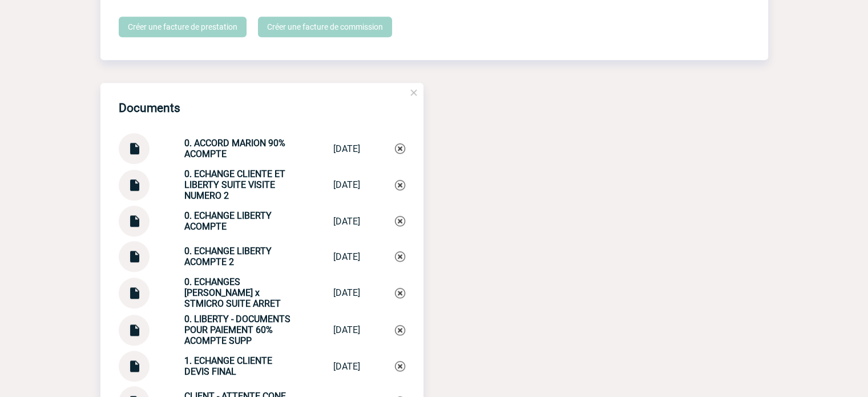 Image resolution: width=868 pixels, height=397 pixels. Describe the element at coordinates (235, 149) in the screenshot. I see `strong: 0. ACCORD MARION 90% ACOMPTE` at that location.